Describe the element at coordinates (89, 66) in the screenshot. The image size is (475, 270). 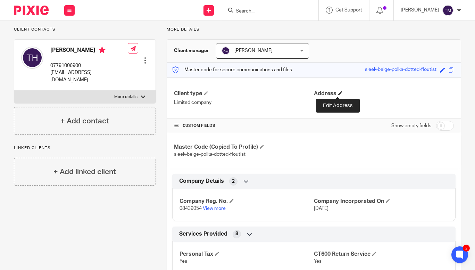
I see `p: 07791006900` at that location.